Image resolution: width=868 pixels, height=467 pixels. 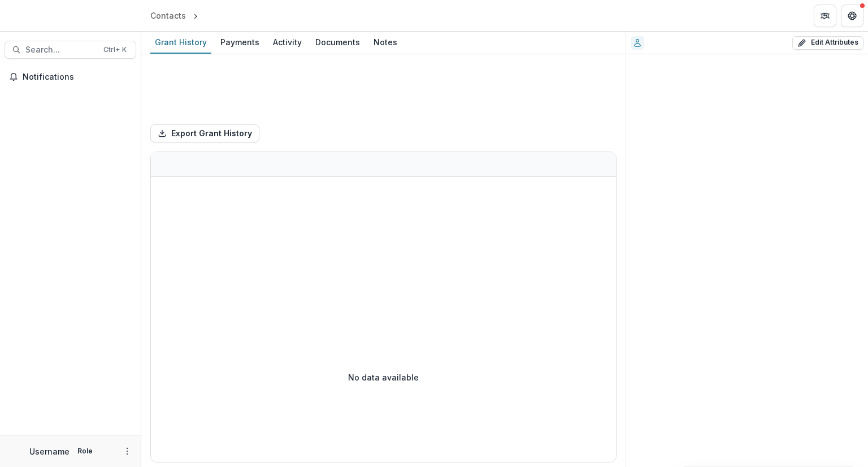 I want to click on p: Username, so click(x=49, y=451).